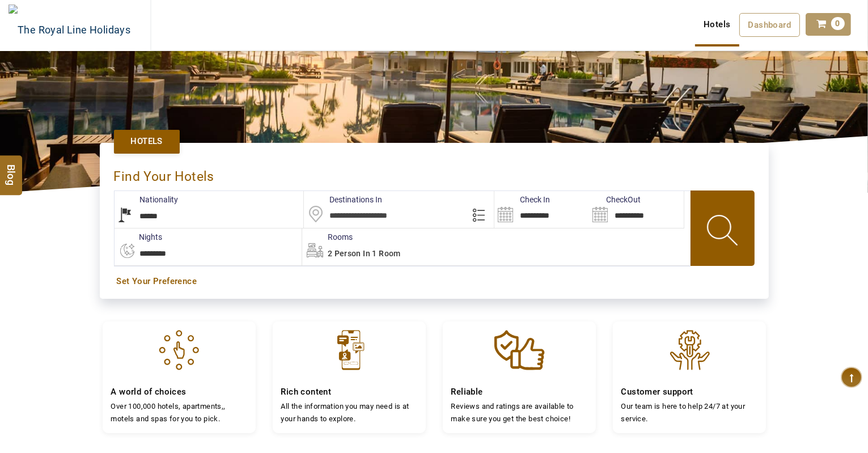  I want to click on span: Blog, so click(12, 168).